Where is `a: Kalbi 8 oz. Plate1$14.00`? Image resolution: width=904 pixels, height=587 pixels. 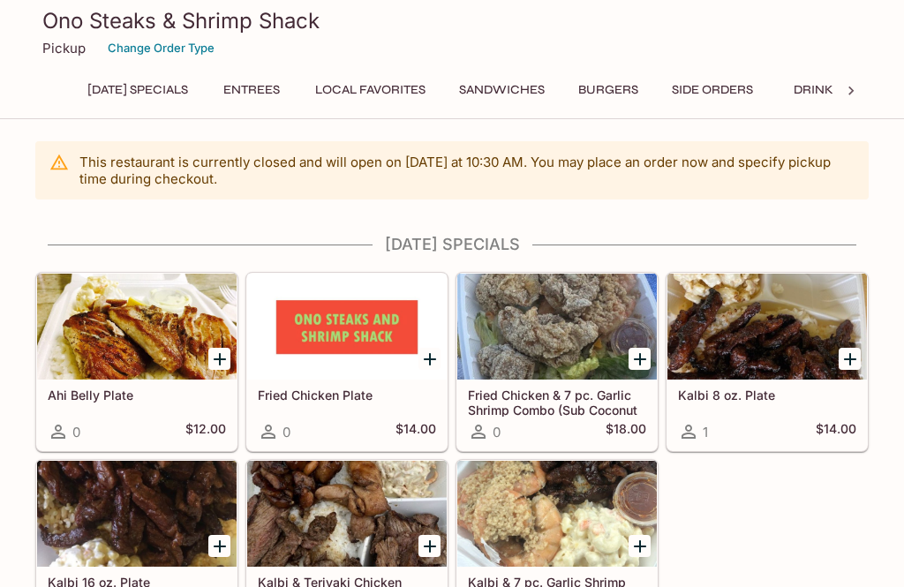
a: Kalbi 8 oz. Plate1$14.00 is located at coordinates (767, 362).